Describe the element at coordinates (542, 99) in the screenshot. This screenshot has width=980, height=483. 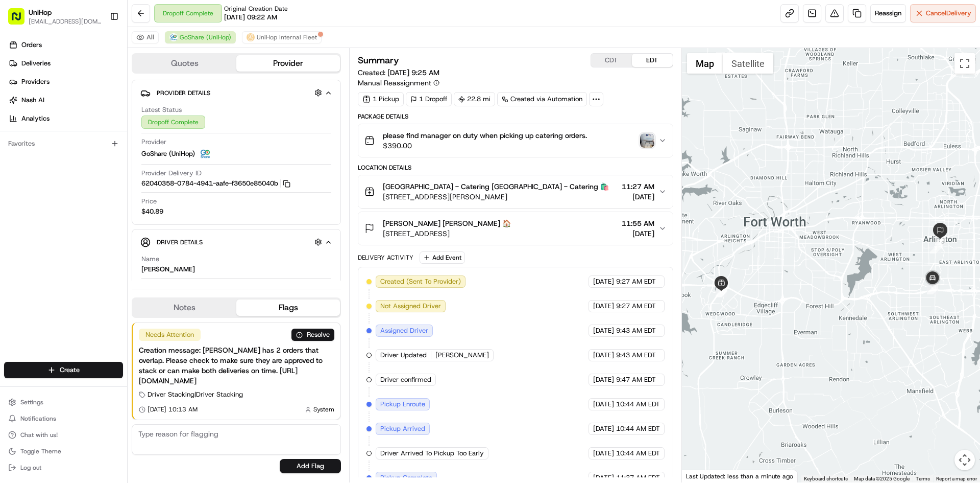
I see `div: Created via Automation` at that location.